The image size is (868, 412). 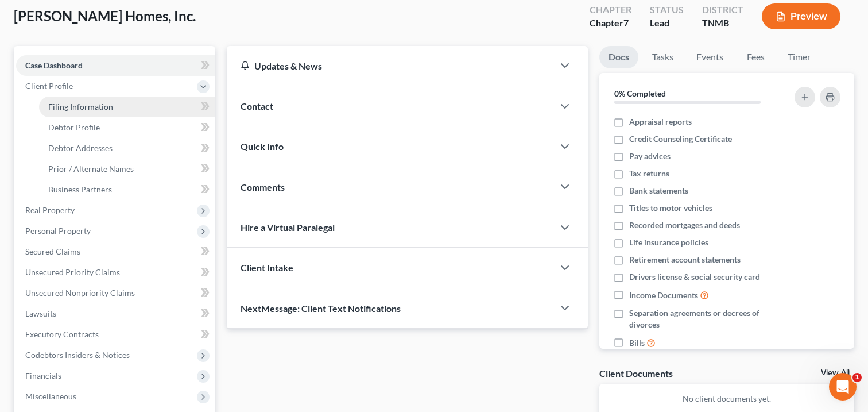 What do you see at coordinates (116, 252) in the screenshot?
I see `a: Secured Claims` at bounding box center [116, 252].